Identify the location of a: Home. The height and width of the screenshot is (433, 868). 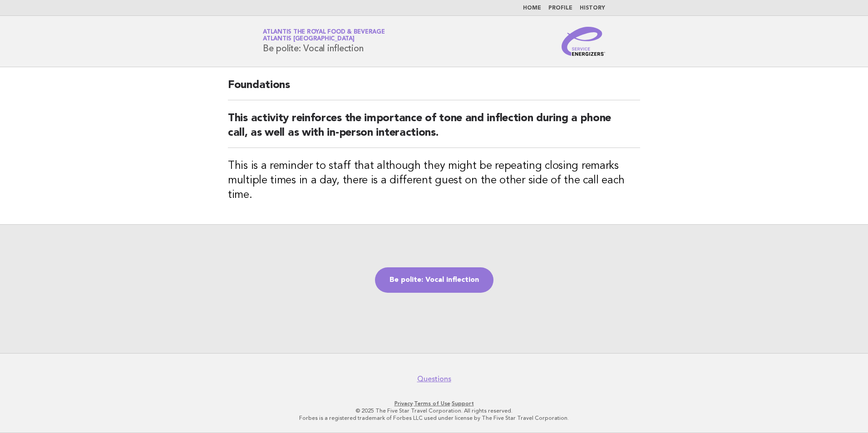
(532, 8).